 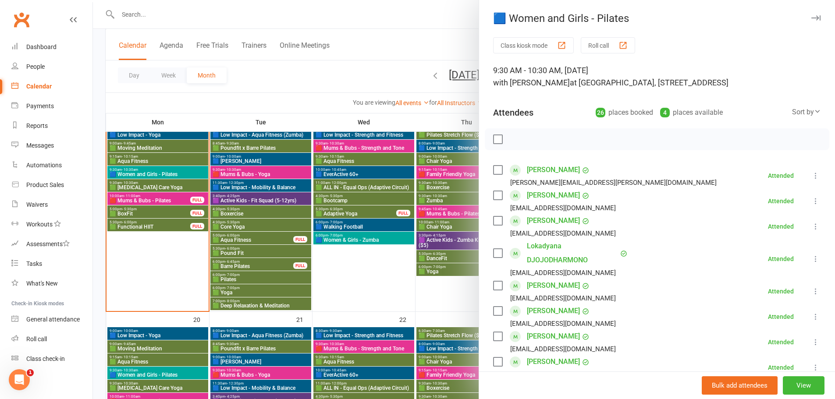 I want to click on a: Assessments, so click(x=52, y=244).